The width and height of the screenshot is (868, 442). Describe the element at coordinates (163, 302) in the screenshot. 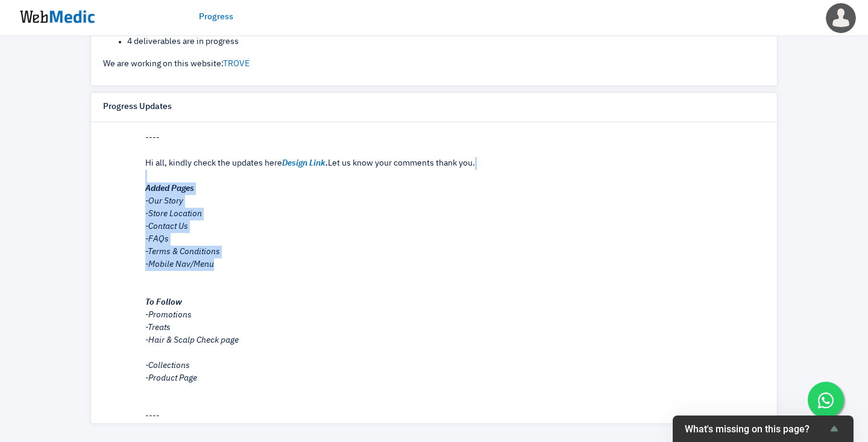

I see `em: To Follow` at that location.